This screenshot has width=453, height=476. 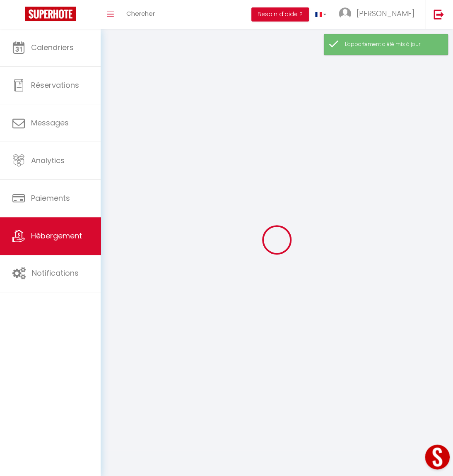 What do you see at coordinates (392, 44) in the screenshot?
I see `div: L'appartement a été mis à jour` at bounding box center [392, 44].